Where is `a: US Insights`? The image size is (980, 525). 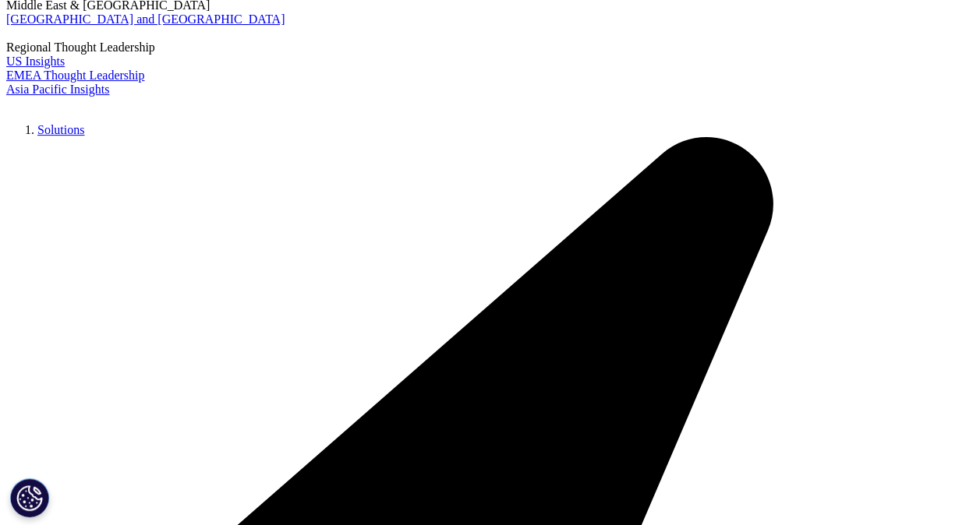
a: US Insights is located at coordinates (35, 61).